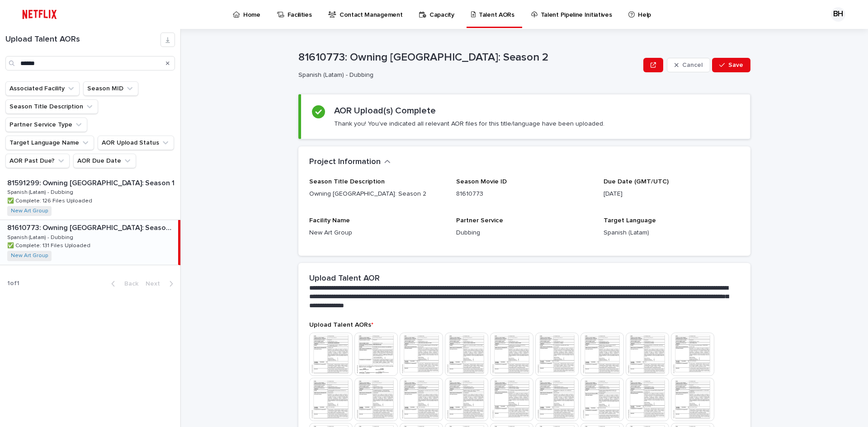  I want to click on button: Associated Facility, so click(43, 88).